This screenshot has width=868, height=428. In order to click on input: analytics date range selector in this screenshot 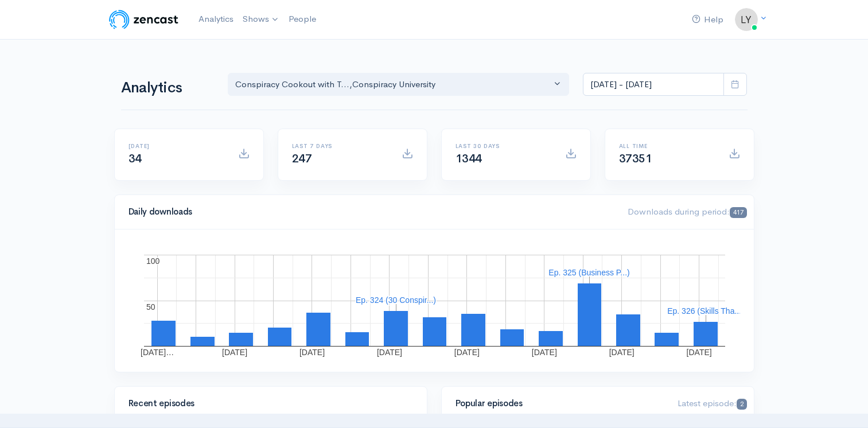, I will do `click(654, 84)`.